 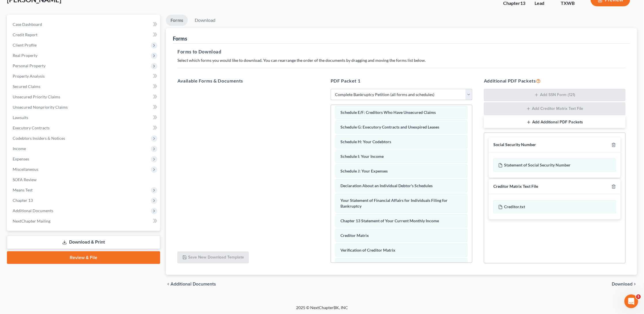 What do you see at coordinates (362, 156) in the screenshot?
I see `span: Schedule I: Your Income` at bounding box center [362, 156].